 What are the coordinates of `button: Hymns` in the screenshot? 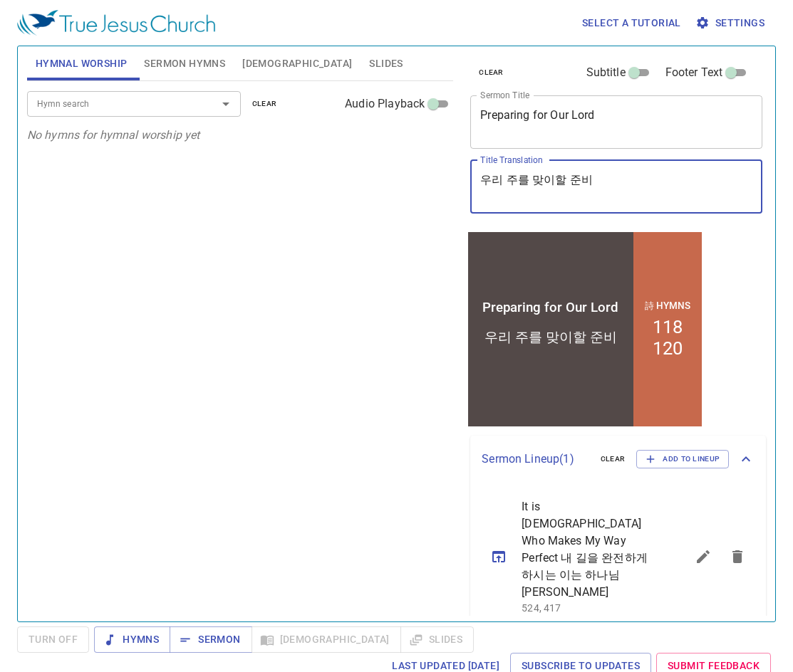 It's located at (132, 639).